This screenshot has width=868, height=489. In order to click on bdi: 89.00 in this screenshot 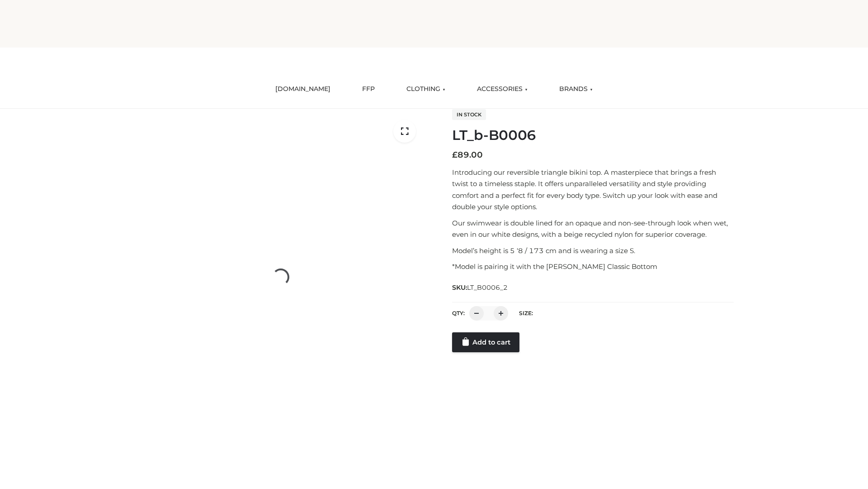, I will do `click(467, 154)`.